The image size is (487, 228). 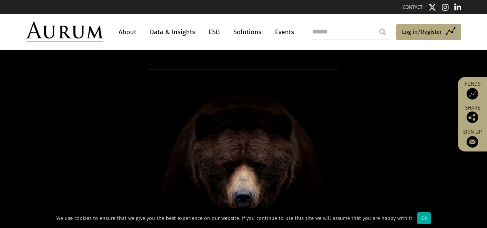 What do you see at coordinates (424, 218) in the screenshot?
I see `div: Ok` at bounding box center [424, 218].